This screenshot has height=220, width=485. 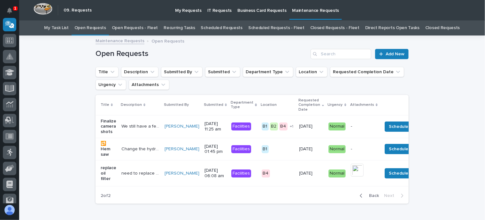 What do you see at coordinates (135, 28) in the screenshot?
I see `a: Open Requests - Fleet` at bounding box center [135, 28].